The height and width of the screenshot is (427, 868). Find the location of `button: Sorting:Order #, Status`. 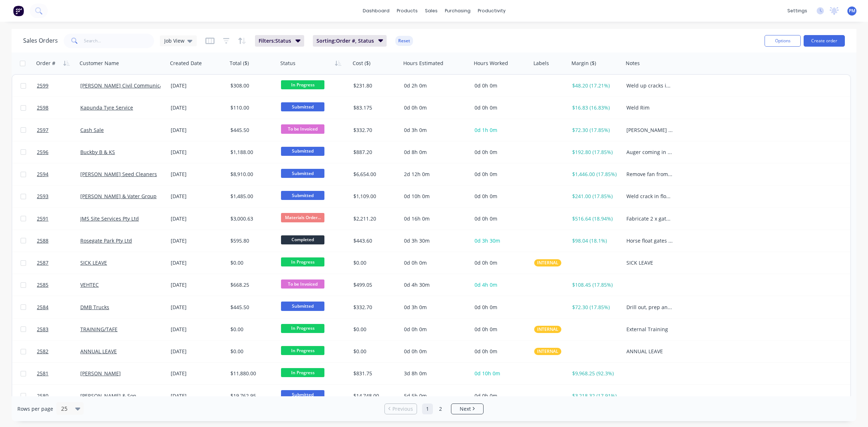

button: Sorting:Order #, Status is located at coordinates (350, 41).